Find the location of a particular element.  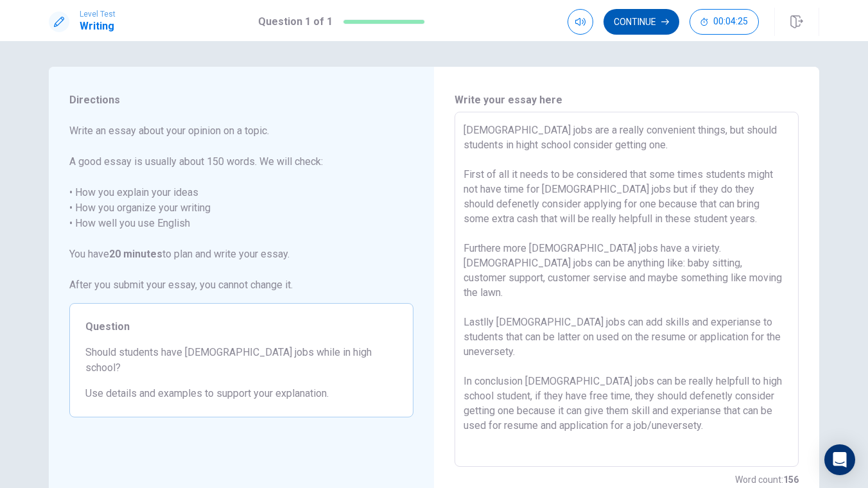

button: 00:04:25 is located at coordinates (725, 22).